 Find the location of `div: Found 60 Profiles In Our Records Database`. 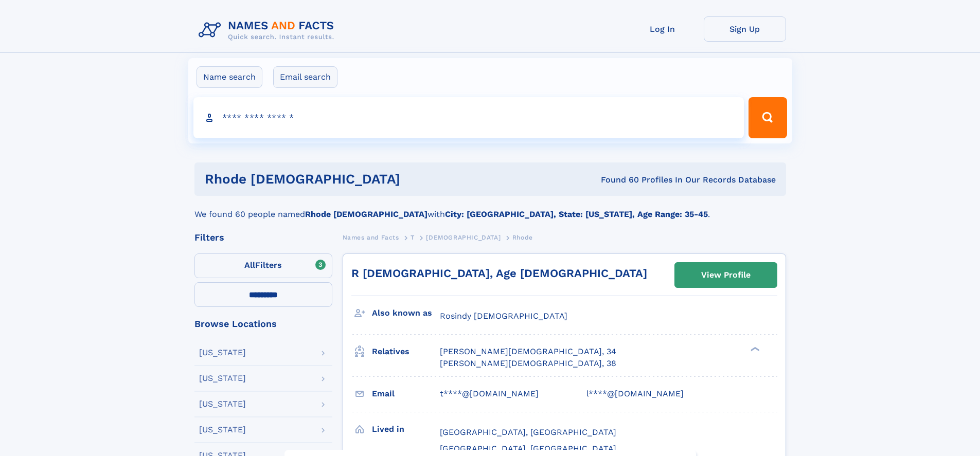

div: Found 60 Profiles In Our Records Database is located at coordinates (638, 180).